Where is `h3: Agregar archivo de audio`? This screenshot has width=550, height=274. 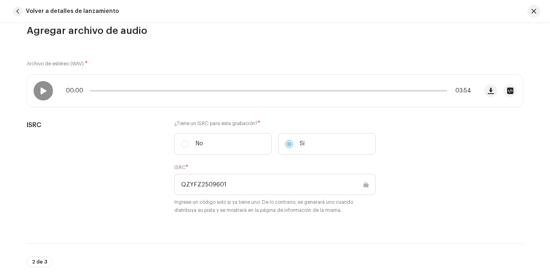 h3: Agregar archivo de audio is located at coordinates (275, 31).